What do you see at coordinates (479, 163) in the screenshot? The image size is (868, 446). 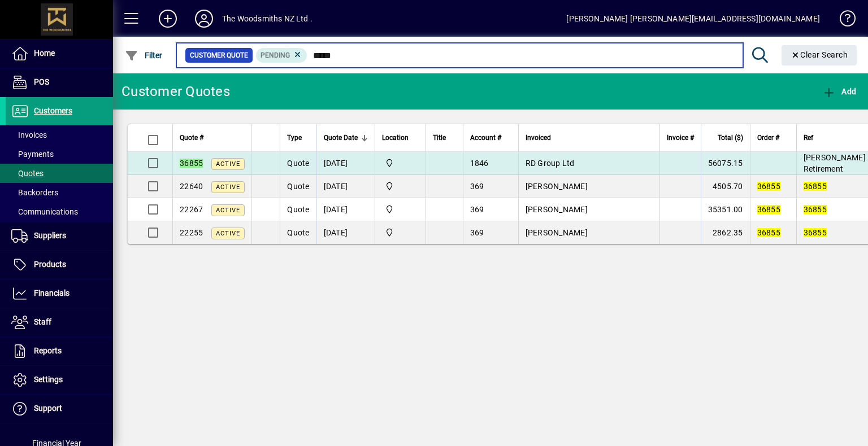 I see `span: 1846` at bounding box center [479, 163].